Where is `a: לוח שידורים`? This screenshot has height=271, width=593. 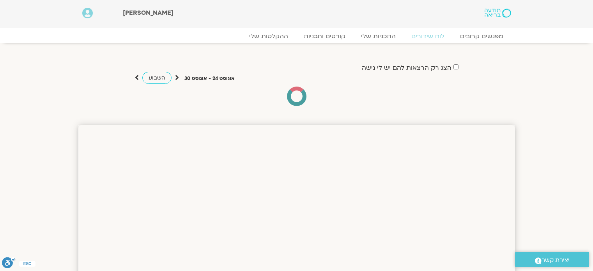
a: לוח שידורים is located at coordinates (428, 36).